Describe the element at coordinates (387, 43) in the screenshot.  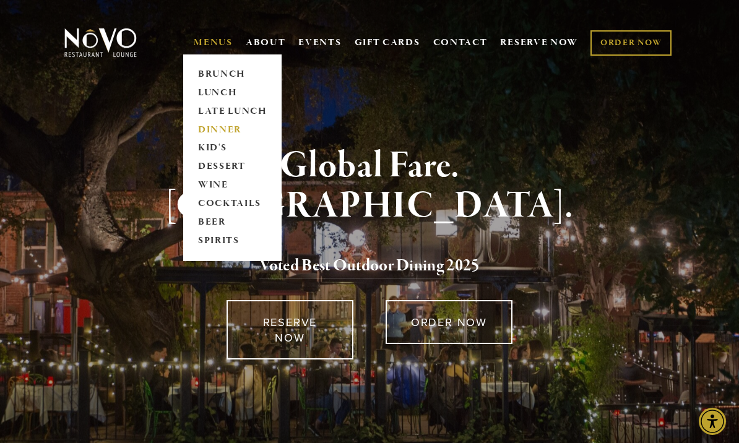
I see `a: GIFT CARDS` at that location.